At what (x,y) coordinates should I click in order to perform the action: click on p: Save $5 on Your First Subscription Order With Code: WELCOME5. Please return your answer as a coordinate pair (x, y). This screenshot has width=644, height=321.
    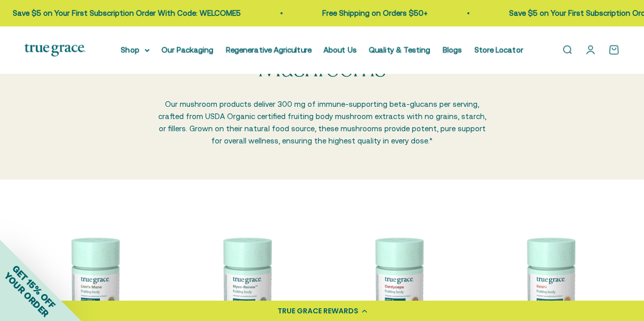
    Looking at the image, I should click on (126, 13).